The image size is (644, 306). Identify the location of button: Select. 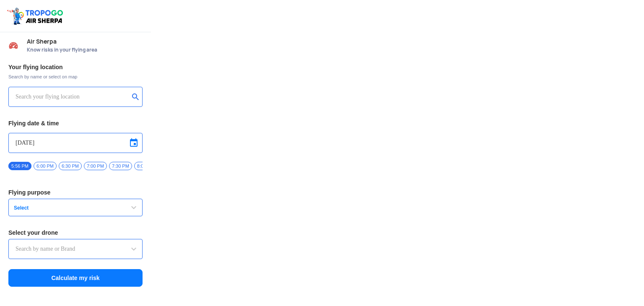
(76, 207).